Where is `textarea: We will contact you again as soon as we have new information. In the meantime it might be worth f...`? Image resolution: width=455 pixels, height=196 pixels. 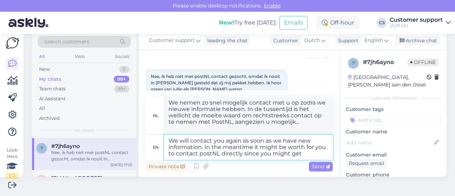
textarea: We will contact you again as soon as we have new information. In the meantime it might be worth f... is located at coordinates (249, 147).